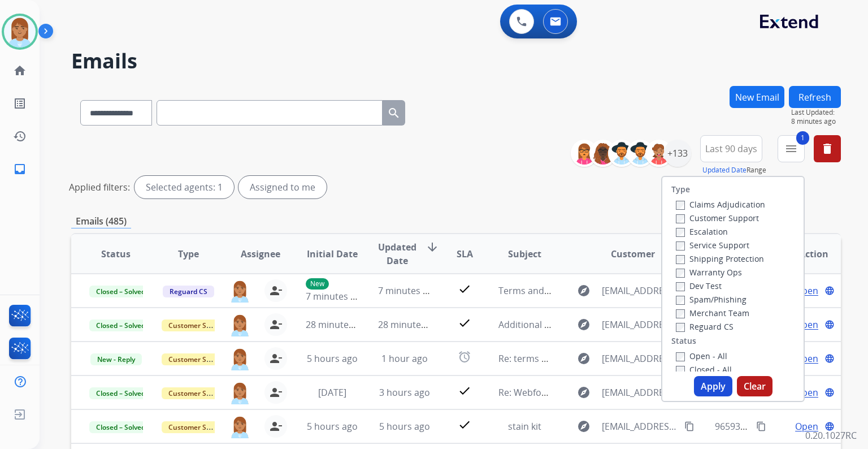 The height and width of the screenshot is (449, 868). I want to click on button: Last 90 days, so click(731, 149).